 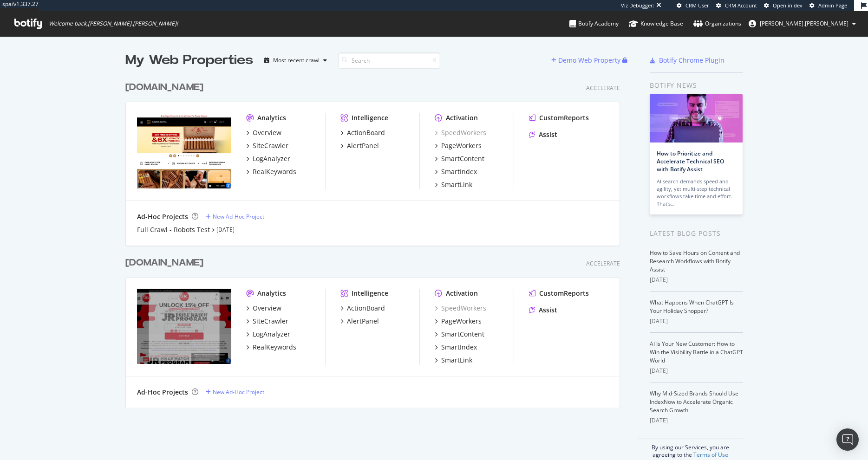 I want to click on div: My Web Properties, so click(x=189, y=60).